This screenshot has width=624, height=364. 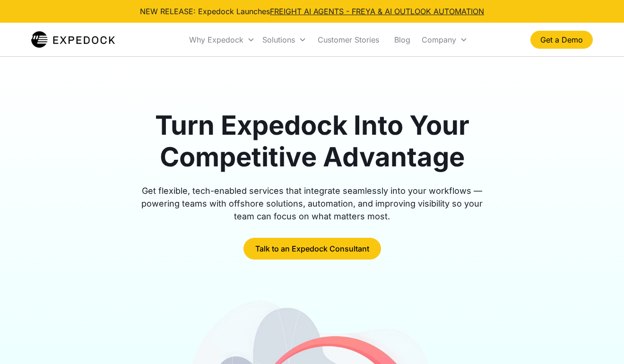 What do you see at coordinates (562, 40) in the screenshot?
I see `a: Get a Demo` at bounding box center [562, 40].